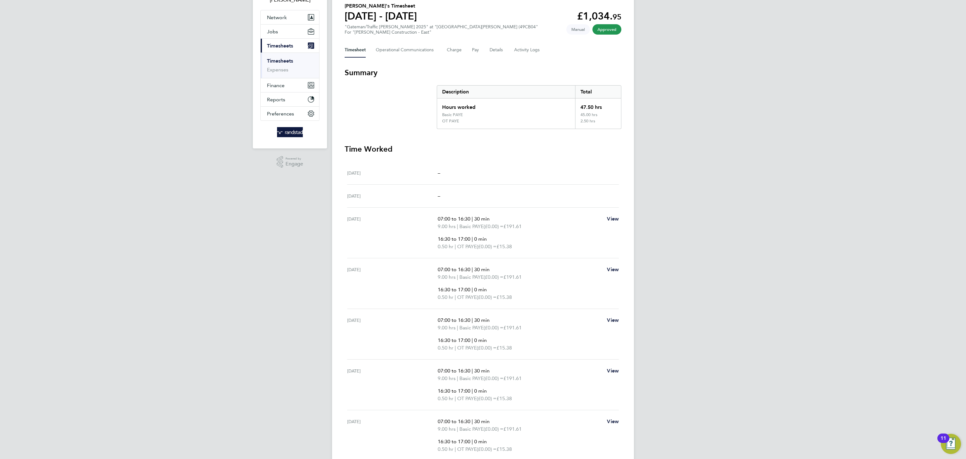 The height and width of the screenshot is (459, 966). Describe the element at coordinates (598, 105) in the screenshot. I see `div: 47.50 hrs` at that location.